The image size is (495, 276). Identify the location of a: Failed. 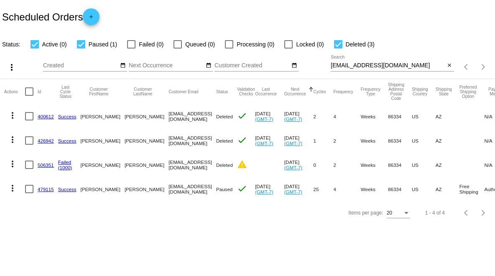
(65, 162).